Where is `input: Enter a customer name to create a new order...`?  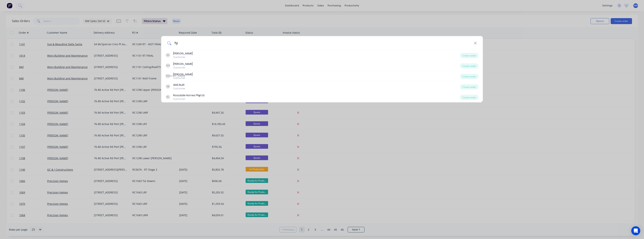
input: Enter a customer name to create a new order... is located at coordinates (322, 43).